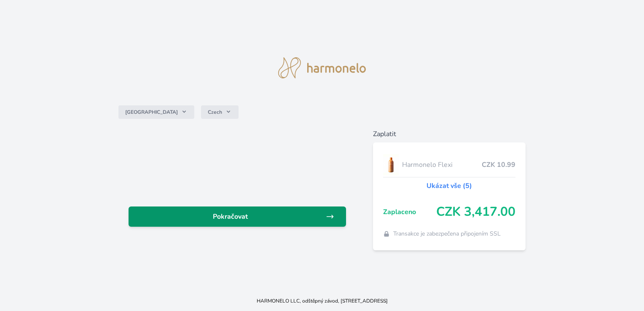 This screenshot has width=644, height=311. What do you see at coordinates (476, 212) in the screenshot?
I see `span: CZK 3,417.00` at bounding box center [476, 212].